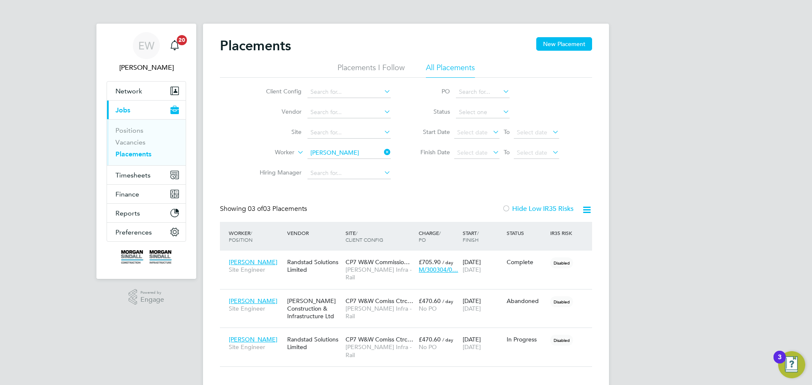 The height and width of the screenshot is (385, 812). Describe the element at coordinates (134, 232) in the screenshot. I see `span: Preferences` at that location.